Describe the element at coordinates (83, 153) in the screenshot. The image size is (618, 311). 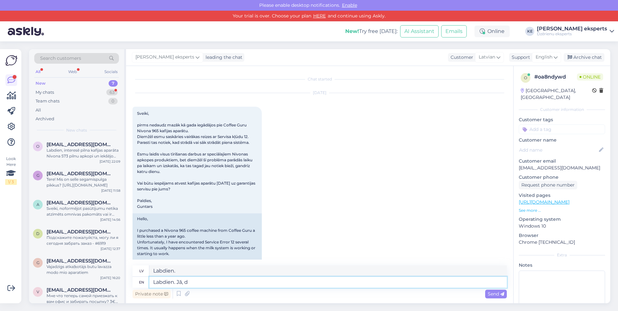
I see `div: Labdien, interesē pilna kafijas aparāta Nivona 573 pilnu apkopi un iekšējo detaļu pārbaudi. Vai t...` at that location.